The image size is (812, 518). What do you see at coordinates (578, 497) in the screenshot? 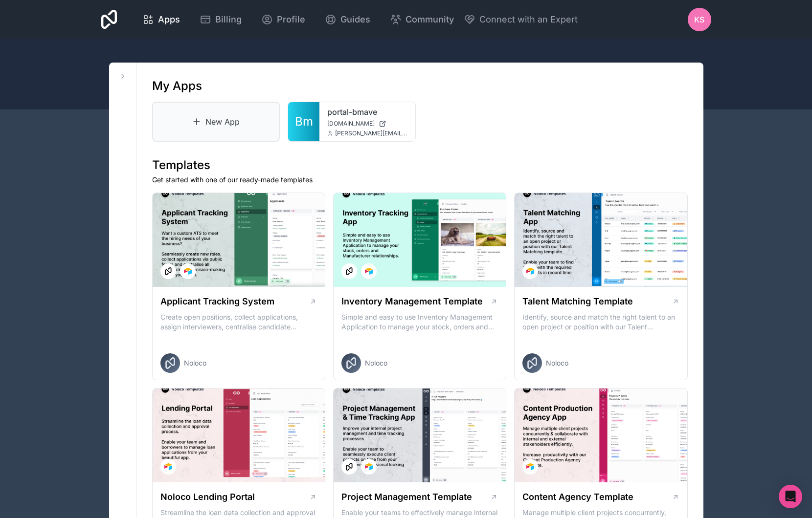
I see `h1: Content Agency Template` at bounding box center [578, 497].